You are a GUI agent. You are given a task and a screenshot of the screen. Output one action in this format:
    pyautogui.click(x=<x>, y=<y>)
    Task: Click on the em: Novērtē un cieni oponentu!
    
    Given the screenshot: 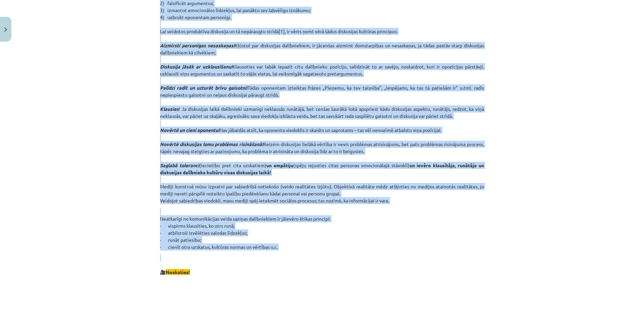 What is the action you would take?
    pyautogui.click(x=190, y=130)
    